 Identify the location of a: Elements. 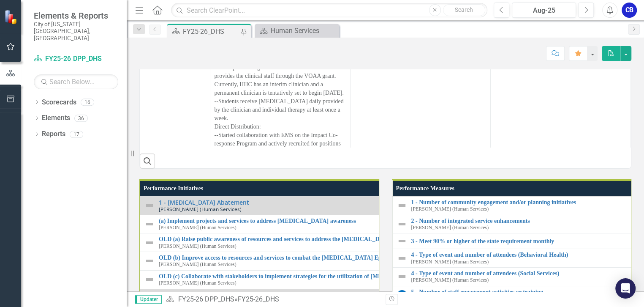
(56, 118).